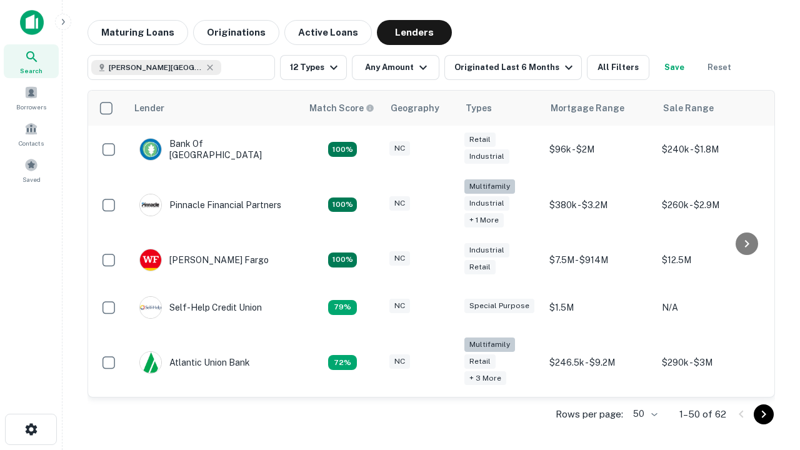  What do you see at coordinates (328, 33) in the screenshot?
I see `button: Active Loans` at bounding box center [328, 33].